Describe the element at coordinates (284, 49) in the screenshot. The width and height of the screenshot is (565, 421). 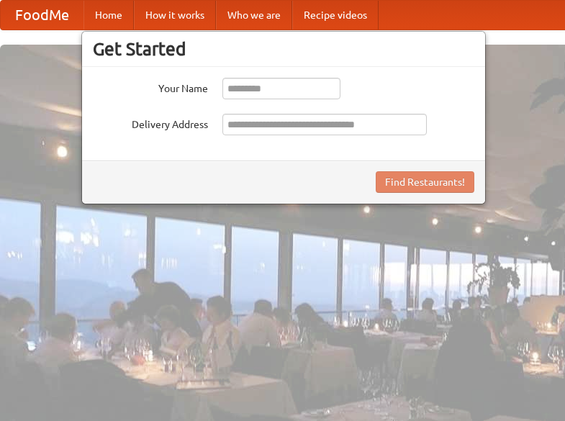
I see `h3: Get Started` at that location.